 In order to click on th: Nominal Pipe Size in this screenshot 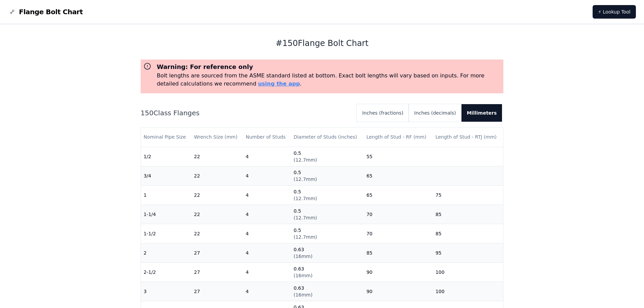, I will do `click(166, 137)`.